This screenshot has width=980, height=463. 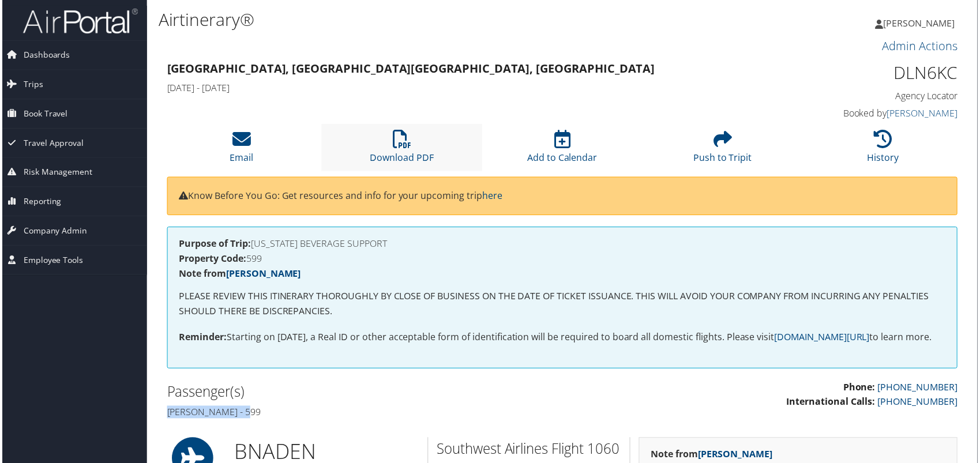 I want to click on a: Add to Calendar, so click(x=563, y=151).